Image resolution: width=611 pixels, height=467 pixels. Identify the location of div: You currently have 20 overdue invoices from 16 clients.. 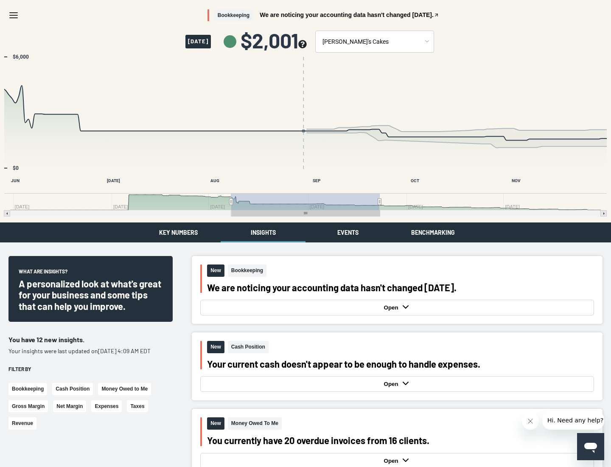
(401, 440).